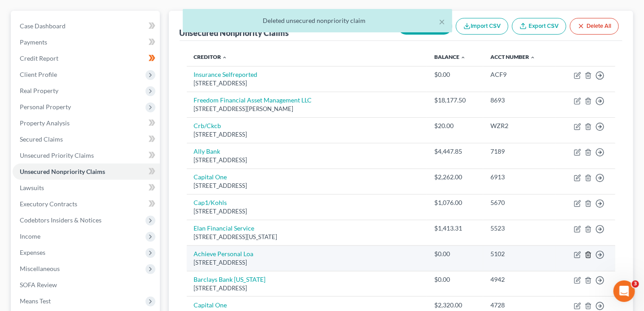 This screenshot has height=311, width=644. What do you see at coordinates (35, 301) in the screenshot?
I see `span: Means Test` at bounding box center [35, 301].